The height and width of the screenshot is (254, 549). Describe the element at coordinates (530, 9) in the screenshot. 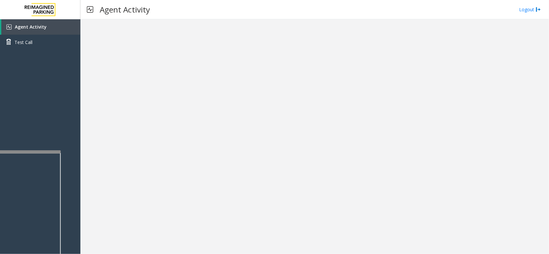

I see `a: Logout` at that location.